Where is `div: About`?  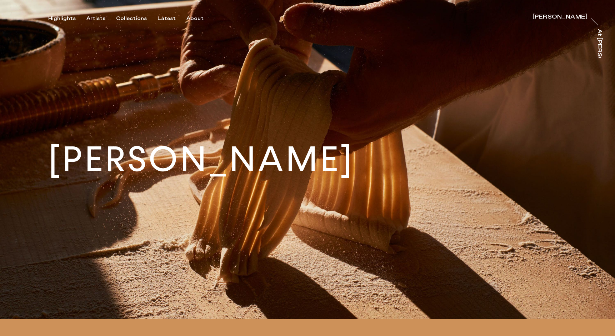
div: About is located at coordinates (195, 19).